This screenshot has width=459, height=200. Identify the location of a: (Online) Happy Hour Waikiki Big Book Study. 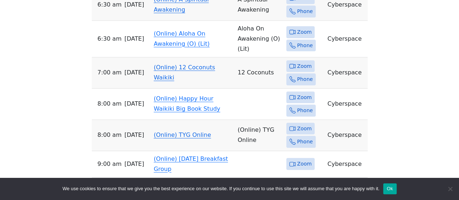
(187, 103).